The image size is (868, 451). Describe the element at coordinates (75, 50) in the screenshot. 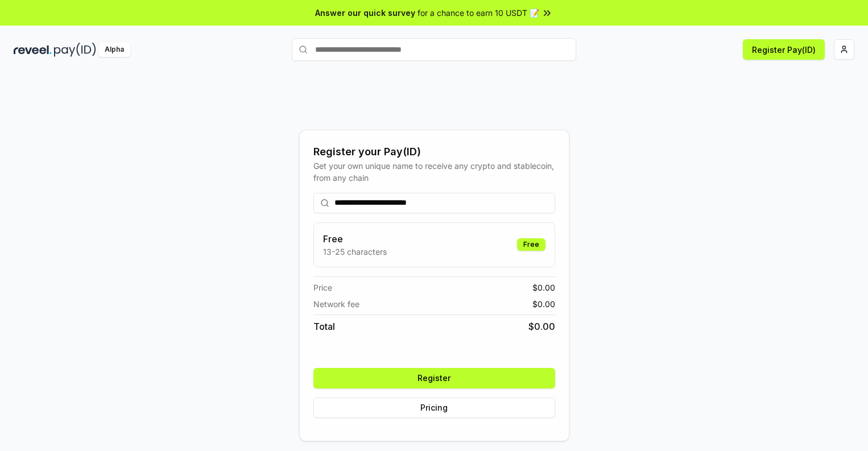

I see `img: pay_id` at that location.